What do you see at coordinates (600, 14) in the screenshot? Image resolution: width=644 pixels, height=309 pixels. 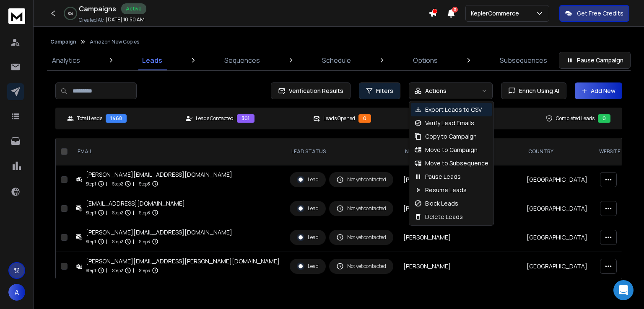 I see `p: Get Free Credits` at bounding box center [600, 14].